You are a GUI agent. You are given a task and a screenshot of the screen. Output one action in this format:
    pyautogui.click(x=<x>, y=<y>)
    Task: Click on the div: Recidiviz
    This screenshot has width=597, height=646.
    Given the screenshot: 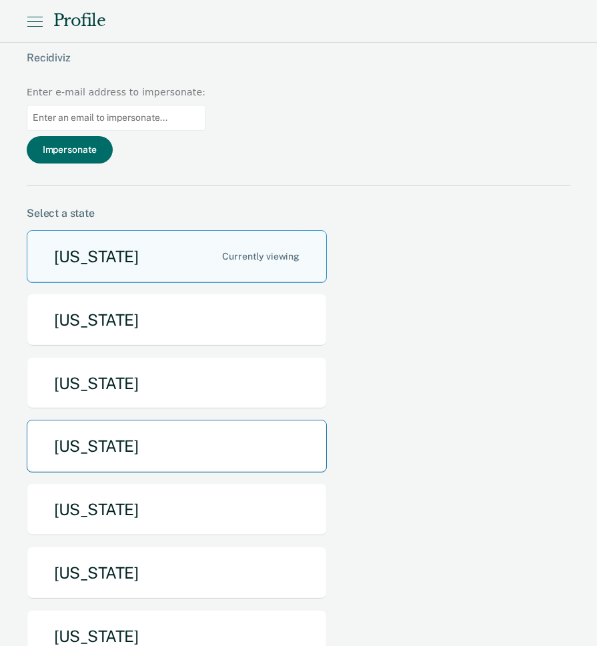 What is the action you would take?
    pyautogui.click(x=258, y=68)
    